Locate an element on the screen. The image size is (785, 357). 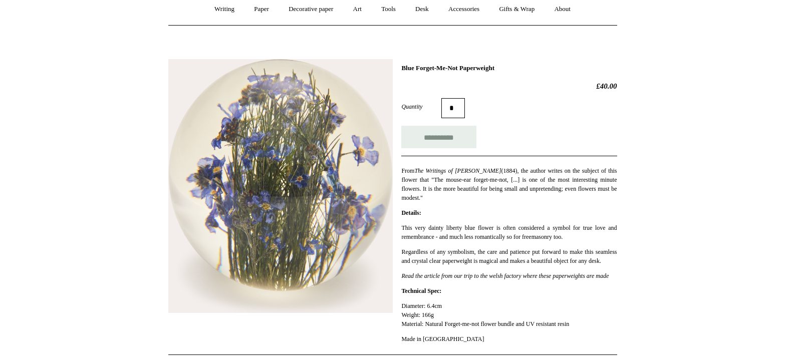
strong: Technical Spec: is located at coordinates (422, 291).